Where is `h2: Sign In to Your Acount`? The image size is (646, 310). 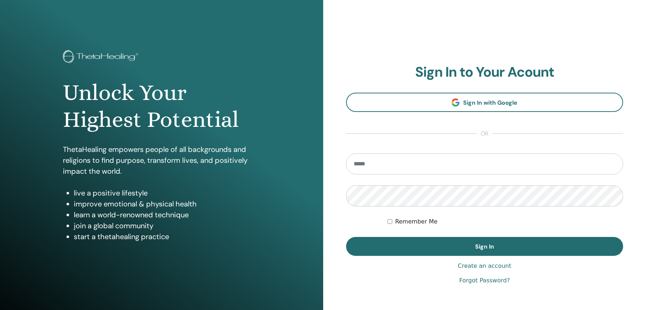
h2: Sign In to Your Acount is located at coordinates (485, 72).